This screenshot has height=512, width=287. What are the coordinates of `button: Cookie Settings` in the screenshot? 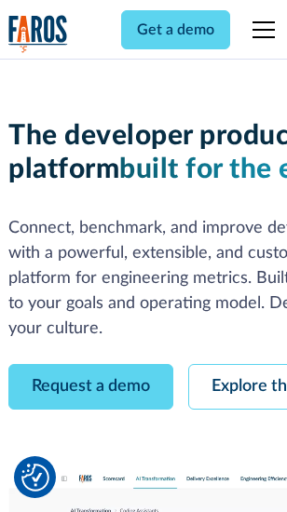 It's located at (35, 478).